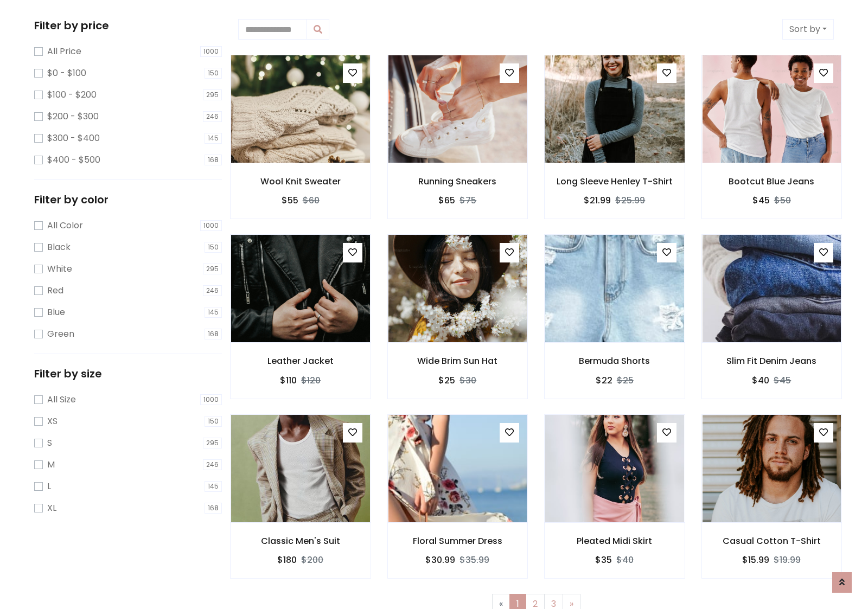 The image size is (868, 609). Describe the element at coordinates (468, 200) in the screenshot. I see `del: $75` at that location.